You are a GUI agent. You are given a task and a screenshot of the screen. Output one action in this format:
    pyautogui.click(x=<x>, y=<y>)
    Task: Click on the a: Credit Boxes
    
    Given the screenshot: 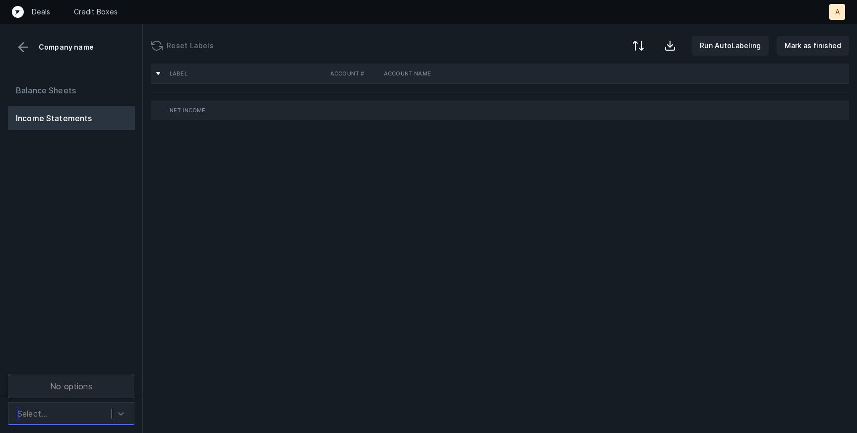 What is the action you would take?
    pyautogui.click(x=96, y=12)
    